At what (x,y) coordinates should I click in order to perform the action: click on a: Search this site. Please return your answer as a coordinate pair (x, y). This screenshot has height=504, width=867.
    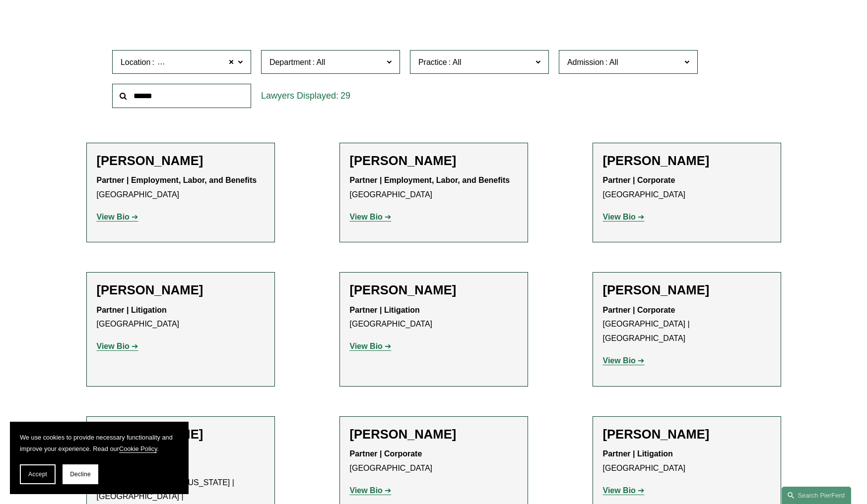
    Looking at the image, I should click on (816, 496).